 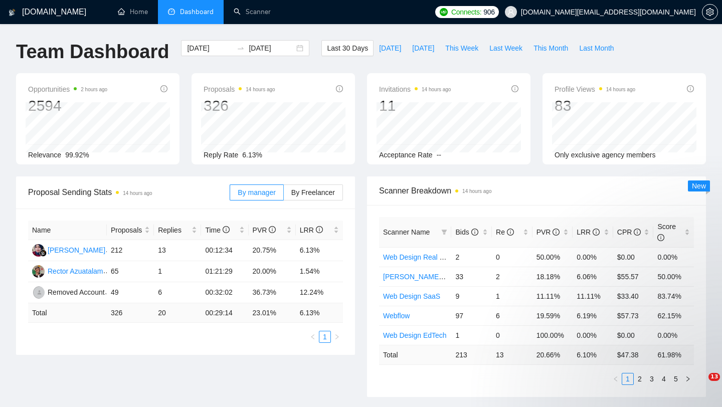 I want to click on td: 6.13 %, so click(x=319, y=313).